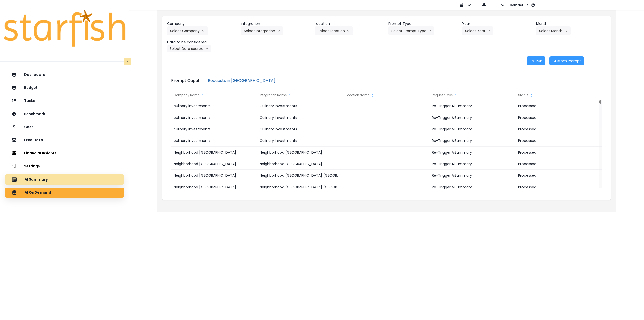  Describe the element at coordinates (567, 61) in the screenshot. I see `button: Custom Prompt` at that location.